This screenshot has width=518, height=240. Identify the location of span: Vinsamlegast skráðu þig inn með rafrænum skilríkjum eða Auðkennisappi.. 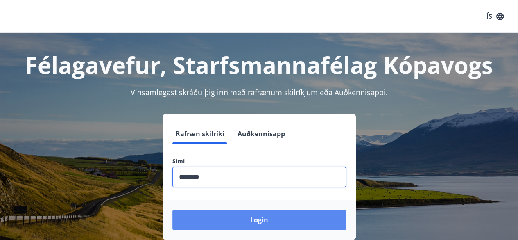
(259, 92).